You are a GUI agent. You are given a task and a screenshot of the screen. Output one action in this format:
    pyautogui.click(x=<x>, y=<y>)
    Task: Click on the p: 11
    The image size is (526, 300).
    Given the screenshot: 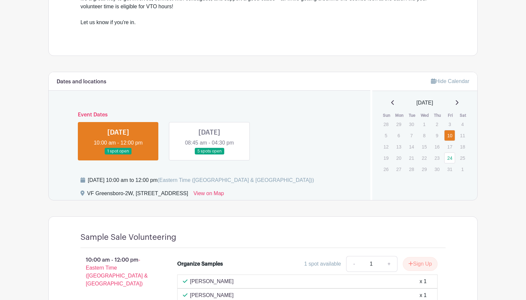 What is the action you would take?
    pyautogui.click(x=462, y=135)
    